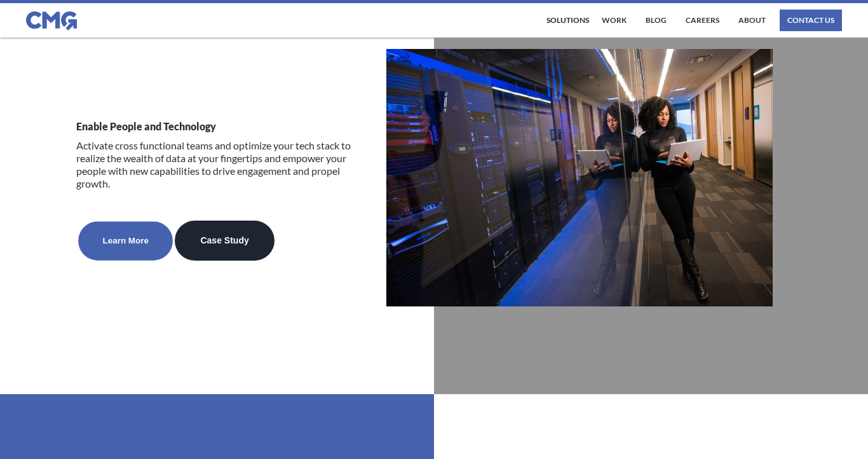 The width and height of the screenshot is (868, 459). What do you see at coordinates (751, 20) in the screenshot?
I see `a: About` at bounding box center [751, 20].